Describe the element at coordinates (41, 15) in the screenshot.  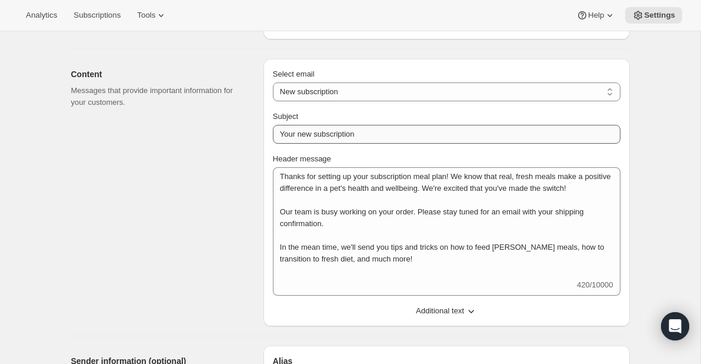
I see `span: Analytics` at that location.